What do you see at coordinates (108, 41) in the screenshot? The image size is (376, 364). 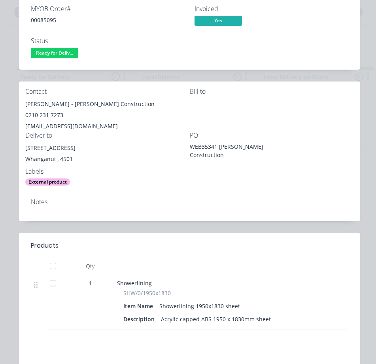 I see `div: Status` at bounding box center [108, 41].